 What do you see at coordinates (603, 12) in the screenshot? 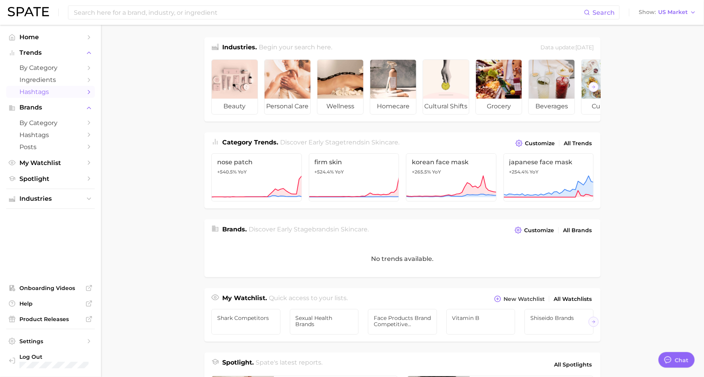
I see `span: Search` at bounding box center [603, 12].